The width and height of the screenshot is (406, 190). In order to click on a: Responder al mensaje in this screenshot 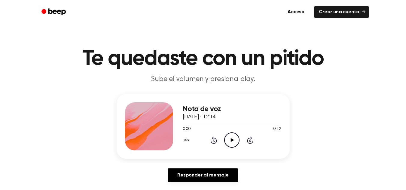, I will do `click(203, 175)`.